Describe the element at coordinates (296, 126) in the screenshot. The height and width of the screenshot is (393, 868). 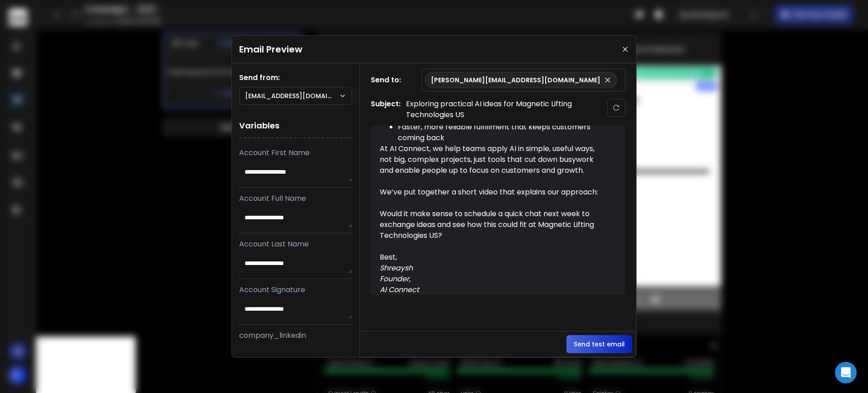
I see `h1: Variables` at that location.